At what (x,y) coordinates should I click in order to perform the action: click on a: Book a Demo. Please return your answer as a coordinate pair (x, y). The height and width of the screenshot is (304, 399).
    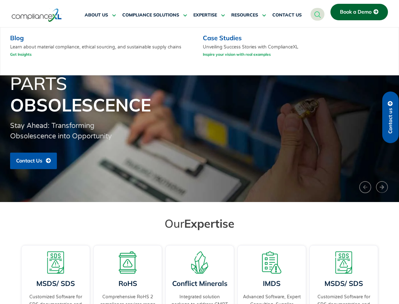
    Looking at the image, I should click on (360, 12).